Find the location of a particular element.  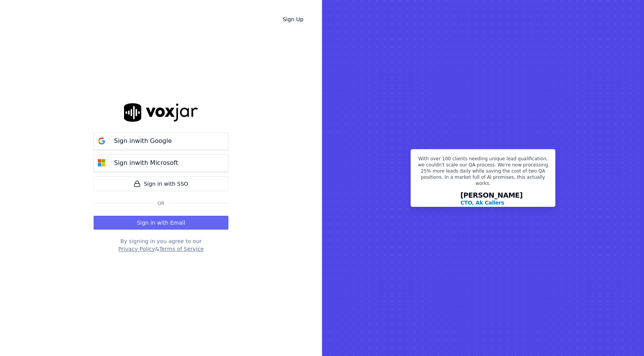

a: Sign Up is located at coordinates (293, 19).